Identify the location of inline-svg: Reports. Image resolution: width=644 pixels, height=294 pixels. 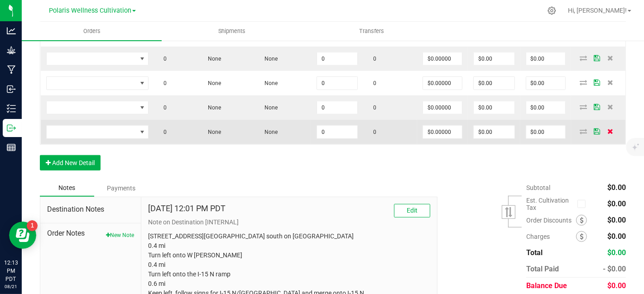
(11, 148).